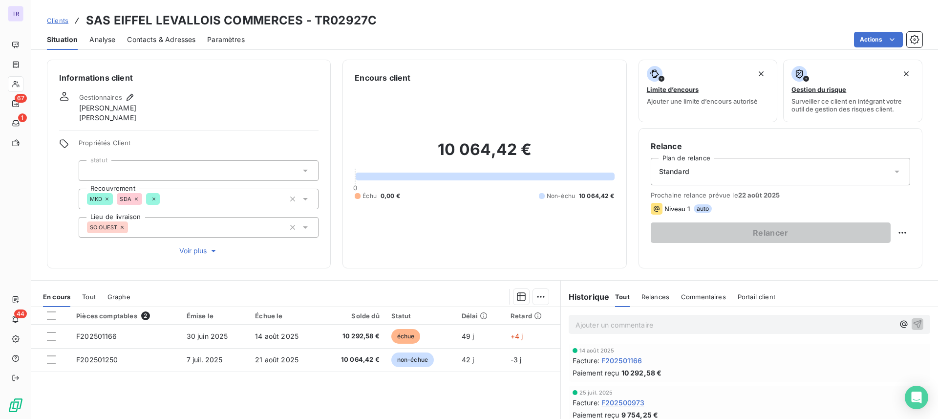 Image resolution: width=938 pixels, height=419 pixels. What do you see at coordinates (406, 336) in the screenshot?
I see `span: échue` at bounding box center [406, 336].